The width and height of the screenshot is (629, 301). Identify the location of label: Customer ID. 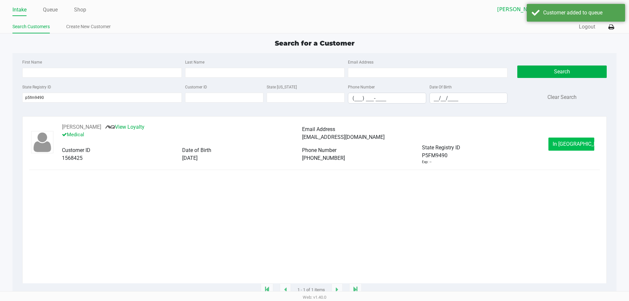
(196, 87).